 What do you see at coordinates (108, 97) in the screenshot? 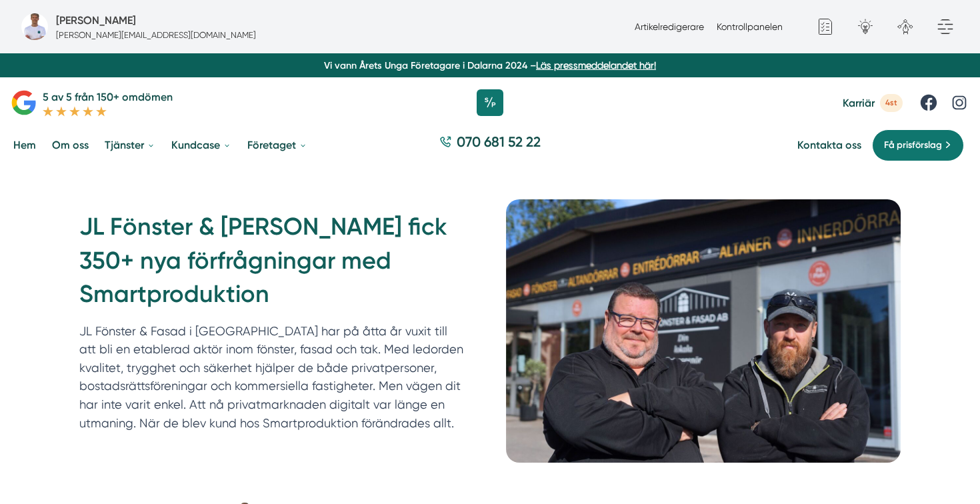
I see `p: 5 av 5 från 150+ omdömen` at bounding box center [108, 97].